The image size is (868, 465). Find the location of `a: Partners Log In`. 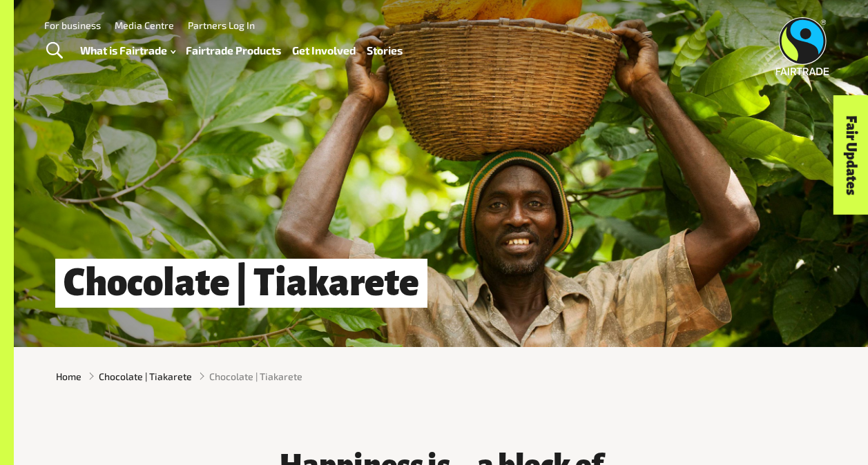

a: Partners Log In is located at coordinates (221, 25).